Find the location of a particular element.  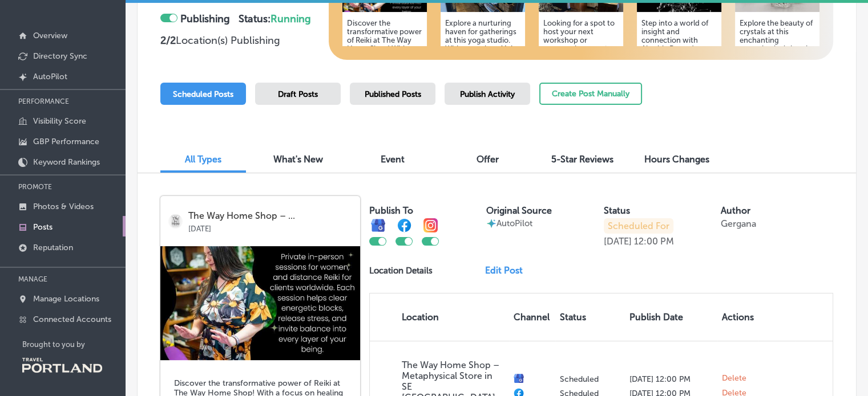

img: autopilot-icon is located at coordinates (492, 223).